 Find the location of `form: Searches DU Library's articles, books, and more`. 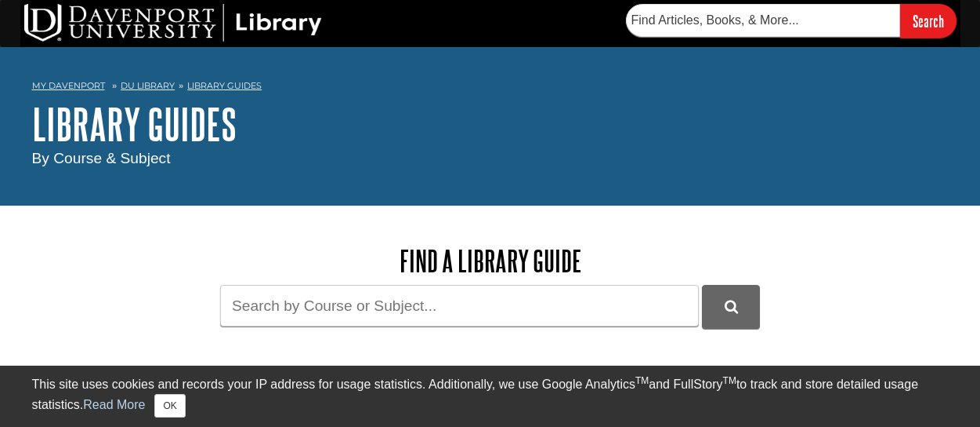

form: Searches DU Library's articles, books, and more is located at coordinates (791, 20).